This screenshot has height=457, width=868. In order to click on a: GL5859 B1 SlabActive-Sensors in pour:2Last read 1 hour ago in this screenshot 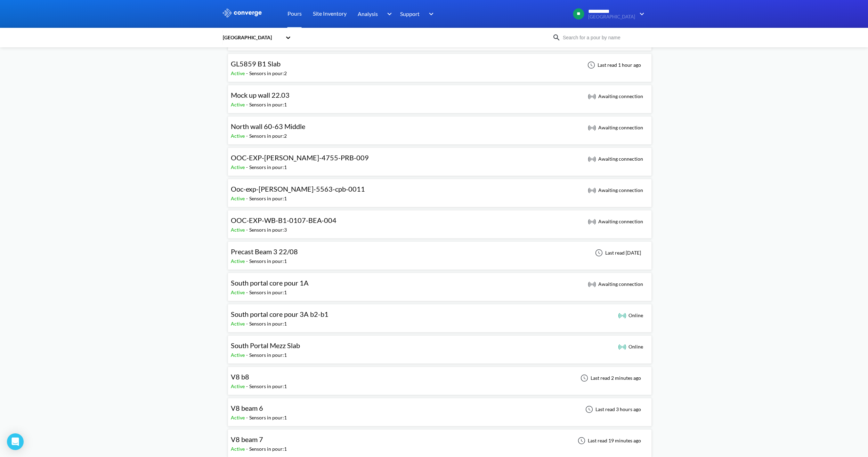, I will do `click(440, 64)`.